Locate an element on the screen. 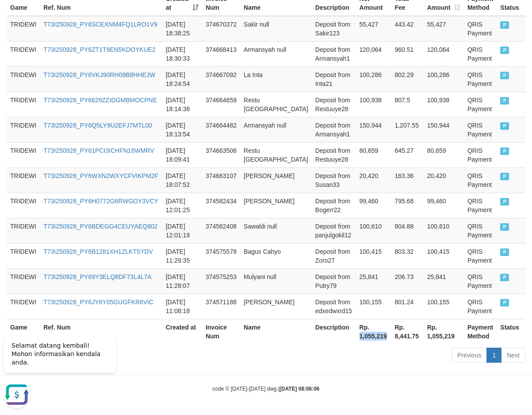  td: Deposit from panjulgokil12 is located at coordinates (334, 230).